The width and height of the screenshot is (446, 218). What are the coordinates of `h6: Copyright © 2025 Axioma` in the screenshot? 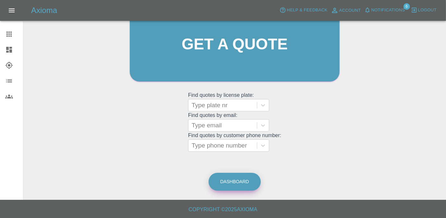 It's located at (223, 209).